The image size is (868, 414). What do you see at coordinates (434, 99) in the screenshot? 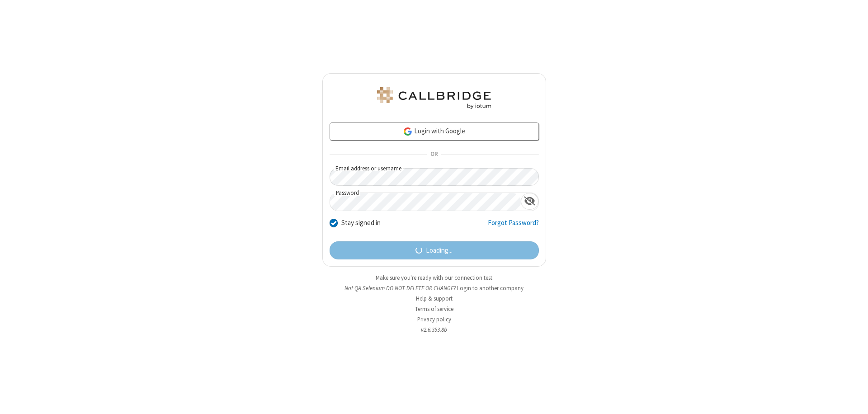
I see `img: QA Selenium DO NOT DELETE OR CHANGE` at bounding box center [434, 99].